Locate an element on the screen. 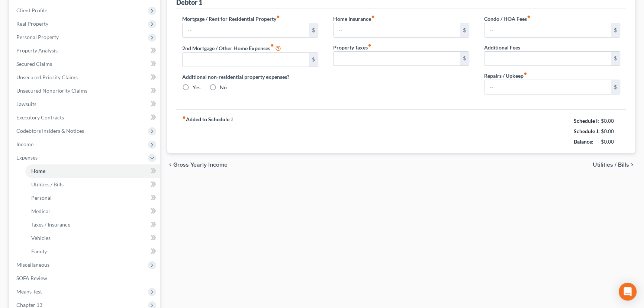 The image size is (644, 308). label: Repairs / Upkeep is located at coordinates (505, 76).